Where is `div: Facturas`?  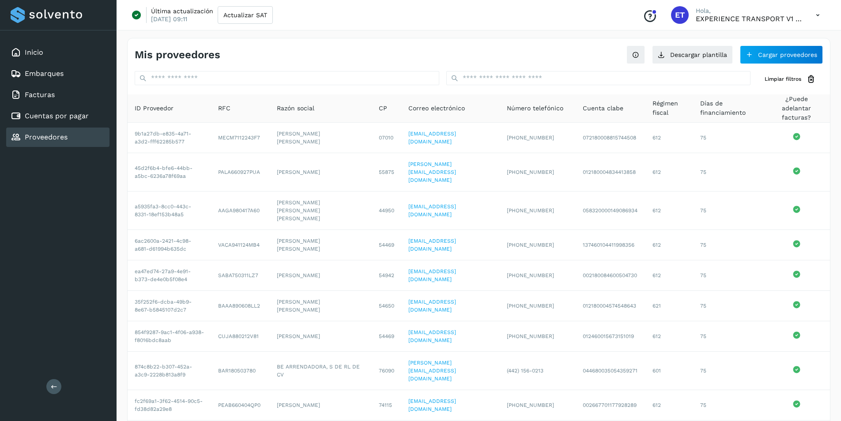 div: Facturas is located at coordinates (58, 95).